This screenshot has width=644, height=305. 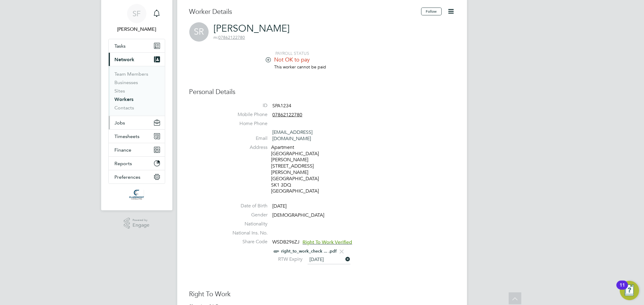 I want to click on span: SR, so click(x=199, y=32).